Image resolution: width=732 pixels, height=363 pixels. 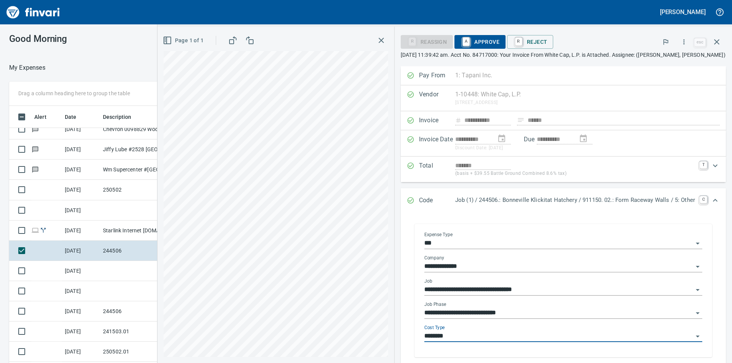 What do you see at coordinates (27, 68) in the screenshot?
I see `nav: breadcrumb` at bounding box center [27, 68].